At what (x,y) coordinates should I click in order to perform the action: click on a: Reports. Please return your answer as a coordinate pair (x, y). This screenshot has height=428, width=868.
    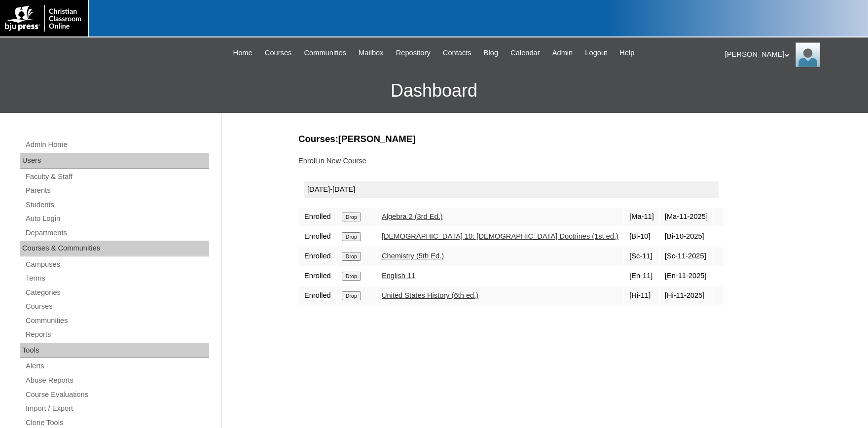
    Looking at the image, I should click on (117, 334).